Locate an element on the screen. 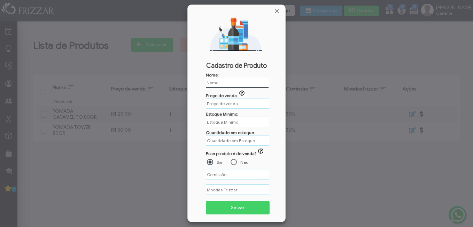 The image size is (473, 227). img: Novo Produto is located at coordinates (237, 33).